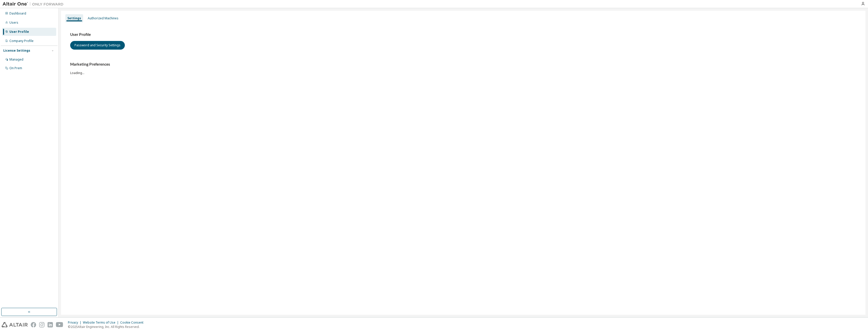 The image size is (868, 332). What do you see at coordinates (97, 45) in the screenshot?
I see `button: Password and Security Settings` at bounding box center [97, 45].